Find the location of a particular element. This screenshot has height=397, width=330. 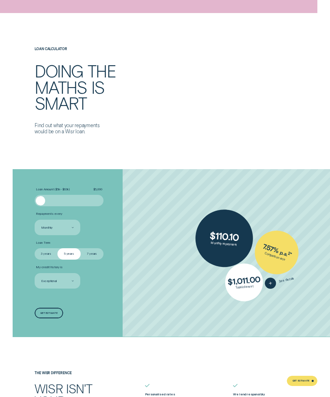

label: 3 years is located at coordinates (46, 254).